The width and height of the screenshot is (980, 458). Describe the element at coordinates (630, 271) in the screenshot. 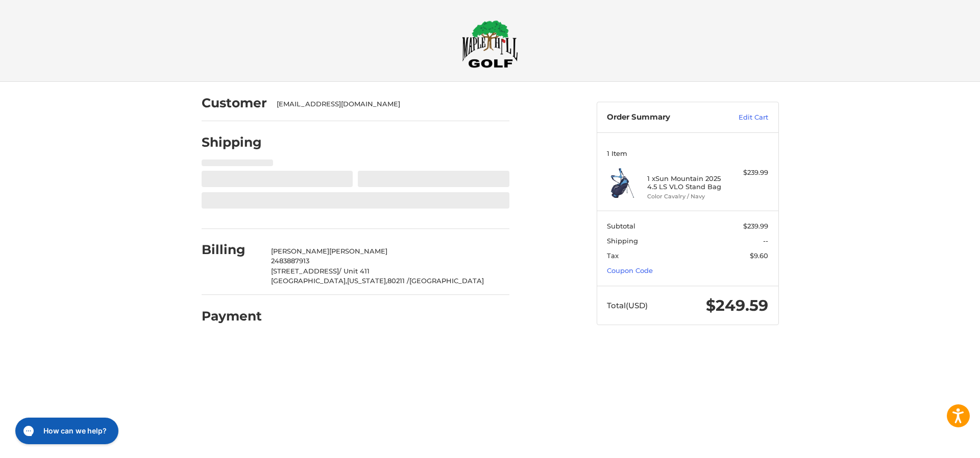

I see `a: Coupon Code` at that location.